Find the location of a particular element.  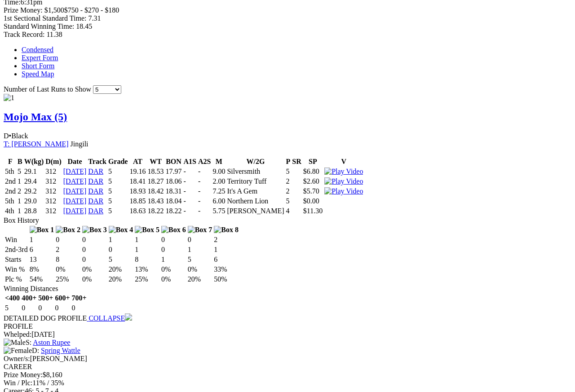

th: SR is located at coordinates (296, 161).